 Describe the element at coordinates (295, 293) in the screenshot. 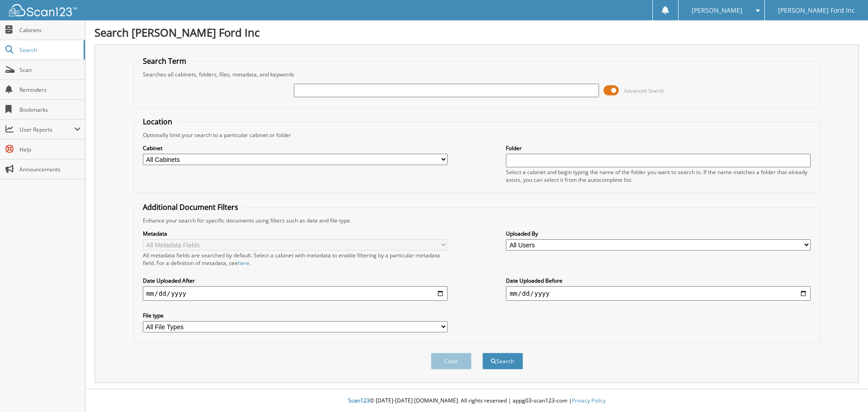

I see `input: start` at that location.